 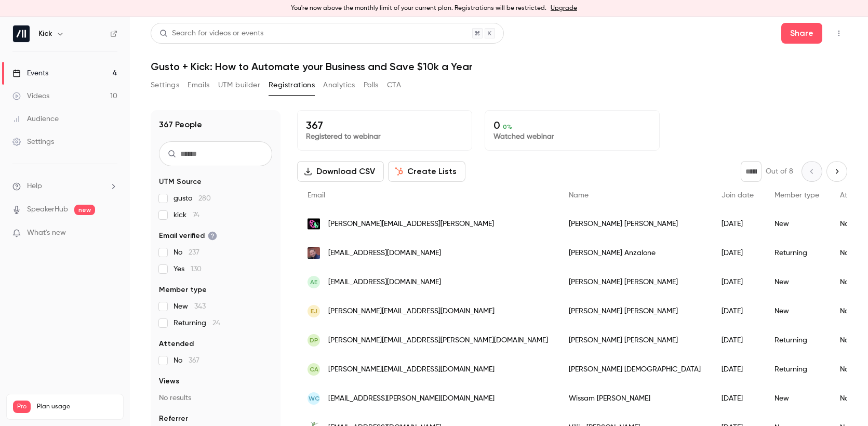 What do you see at coordinates (45, 34) in the screenshot?
I see `h6: Kick` at bounding box center [45, 34].